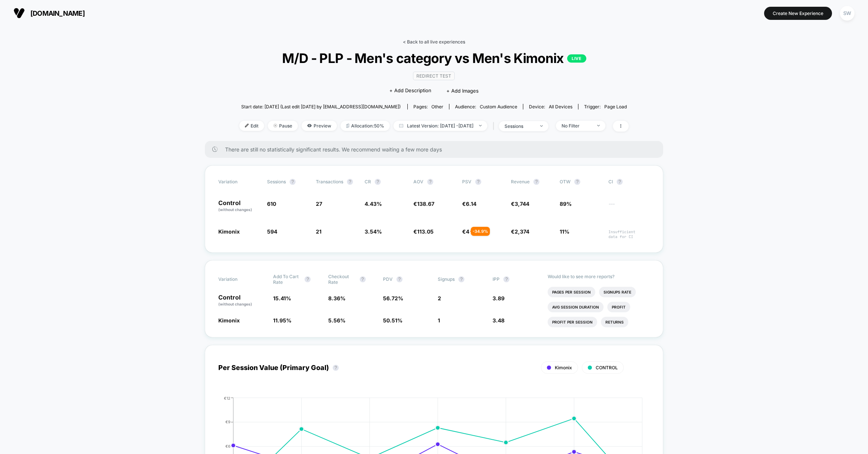 This screenshot has width=868, height=454. I want to click on p: Would like to see more reports?, so click(598, 276).